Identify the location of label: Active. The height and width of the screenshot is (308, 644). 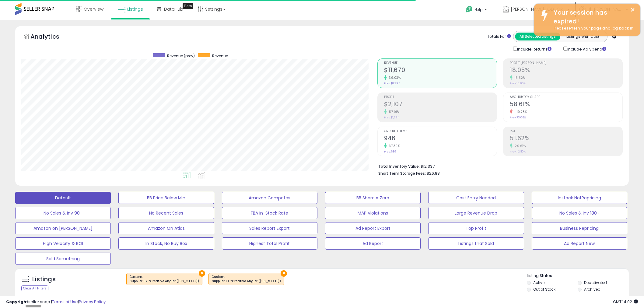
(539, 282).